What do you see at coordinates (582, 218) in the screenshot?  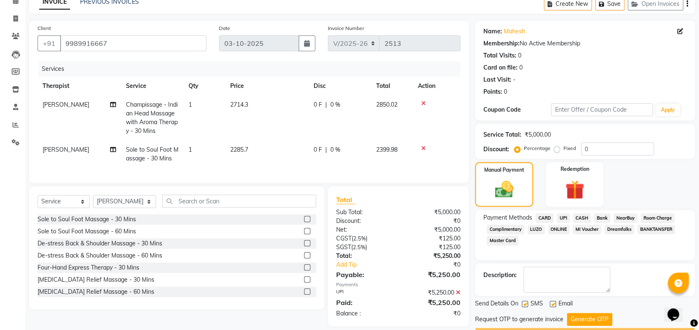 I see `span: CASH` at bounding box center [582, 218].